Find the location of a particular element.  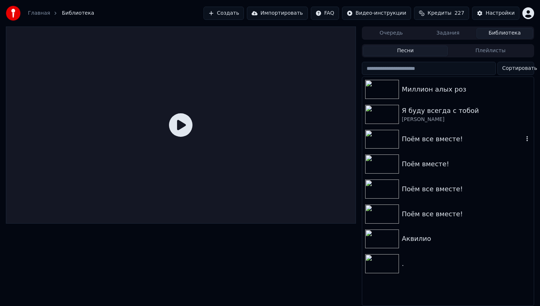

a: Главная is located at coordinates (39, 13).